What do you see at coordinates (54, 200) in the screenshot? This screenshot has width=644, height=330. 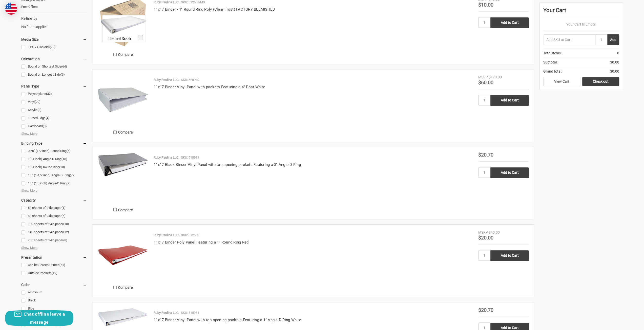 I see `h5: Capacity` at bounding box center [54, 200].